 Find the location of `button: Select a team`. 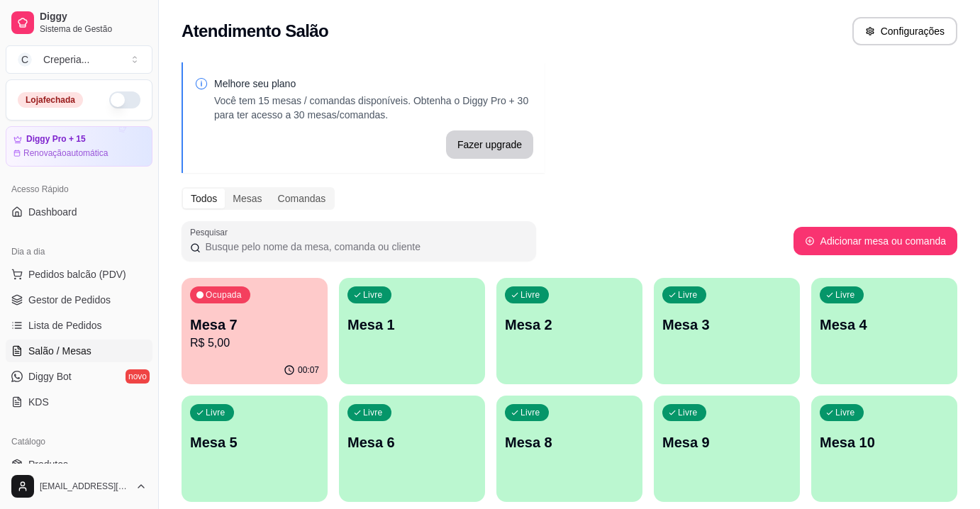

button: Select a team is located at coordinates (79, 60).